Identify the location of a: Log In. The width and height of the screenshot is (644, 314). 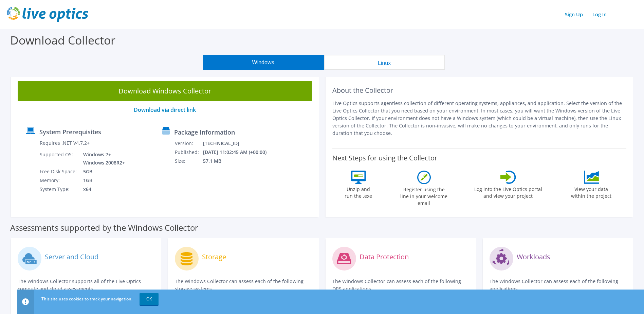
(600, 15).